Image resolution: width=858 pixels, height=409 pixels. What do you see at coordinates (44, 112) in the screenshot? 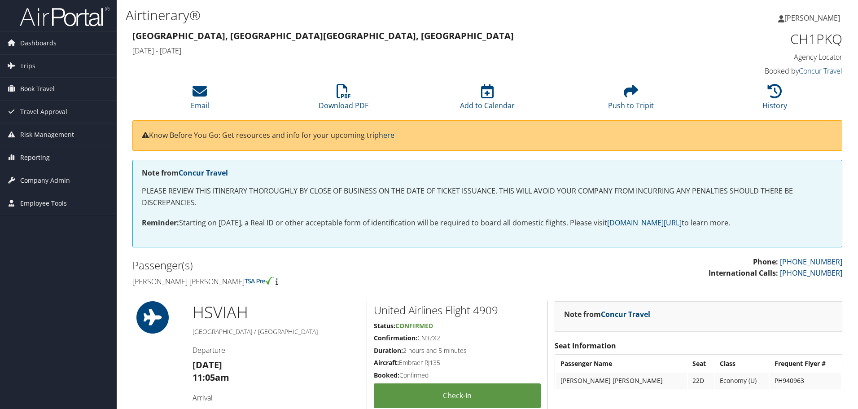
I see `span: Travel Approval` at bounding box center [44, 112].